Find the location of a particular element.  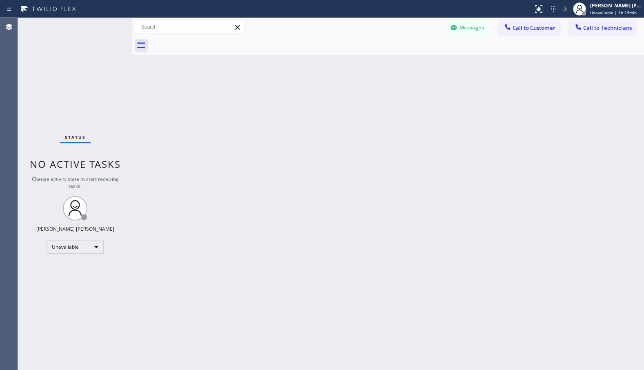

input: Search is located at coordinates (190, 27).